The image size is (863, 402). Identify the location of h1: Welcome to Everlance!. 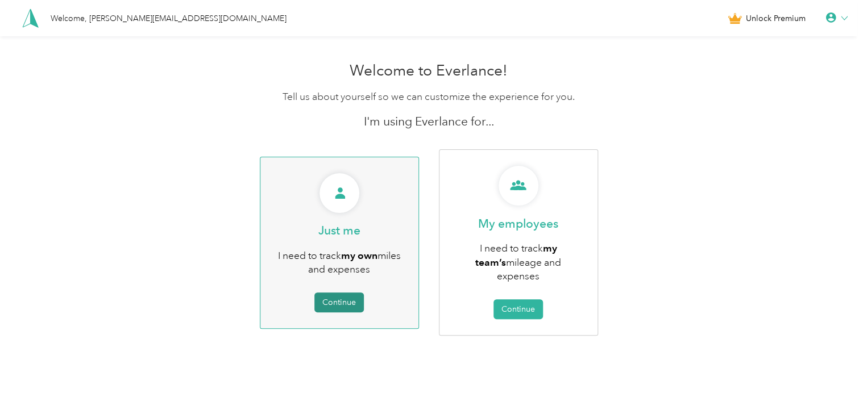
(429, 71).